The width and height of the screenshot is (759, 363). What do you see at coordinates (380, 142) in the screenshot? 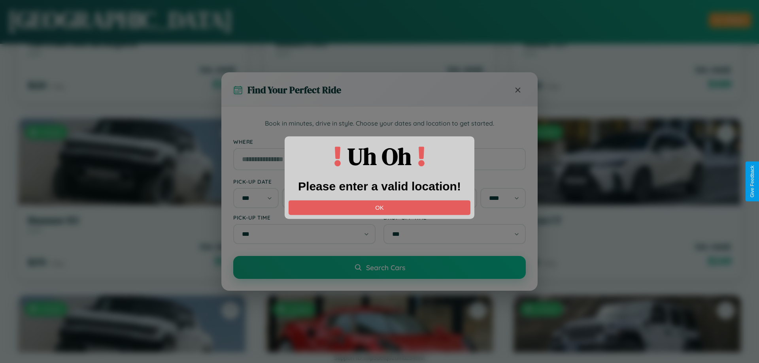
I see `label: Where` at bounding box center [380, 142].